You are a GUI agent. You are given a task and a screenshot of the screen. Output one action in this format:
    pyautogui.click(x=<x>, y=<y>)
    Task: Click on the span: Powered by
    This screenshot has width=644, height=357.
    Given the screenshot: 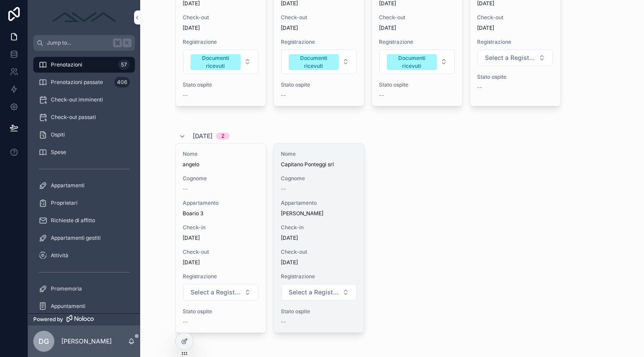 What is the action you would take?
    pyautogui.click(x=48, y=320)
    